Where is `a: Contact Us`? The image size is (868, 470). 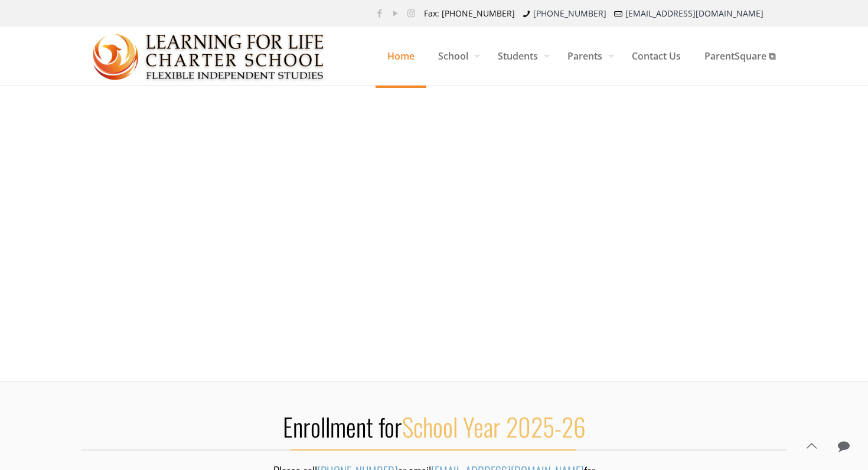
a: Contact Us is located at coordinates (656, 56).